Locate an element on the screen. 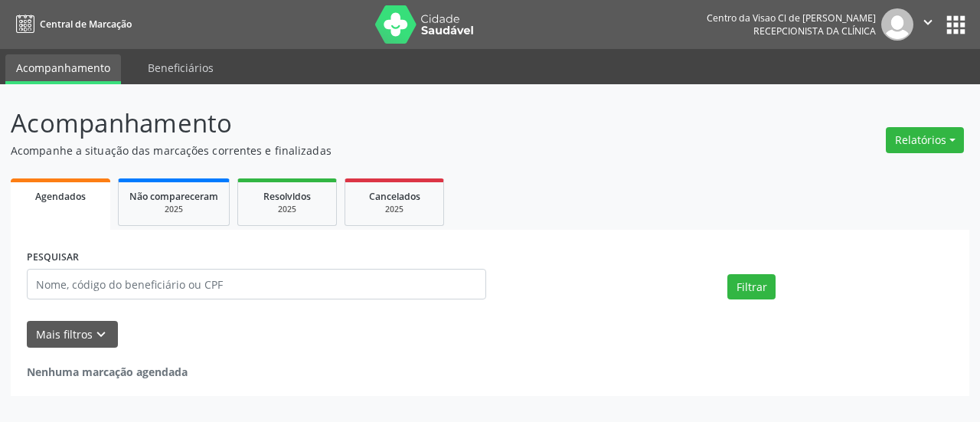  span: Recepcionista da clínica is located at coordinates (815, 31).